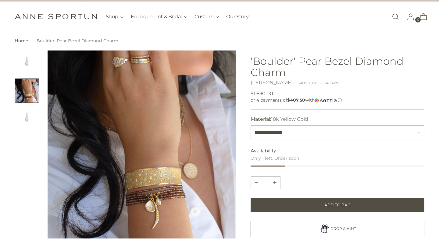  What do you see at coordinates (56, 16) in the screenshot?
I see `a: Anne Sportun Fine Jewellery` at bounding box center [56, 16].